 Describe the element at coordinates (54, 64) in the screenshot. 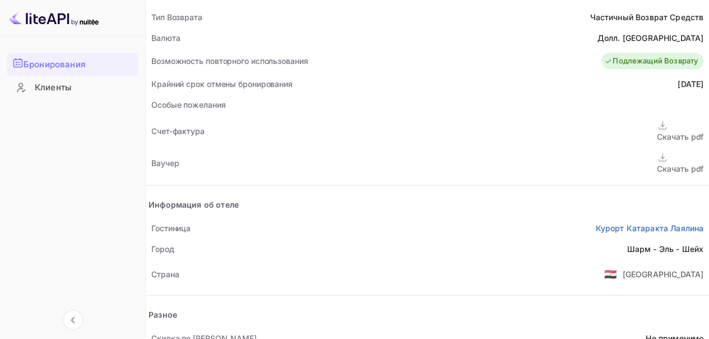

I see `ya-tr-span: Бронирования` at that location.